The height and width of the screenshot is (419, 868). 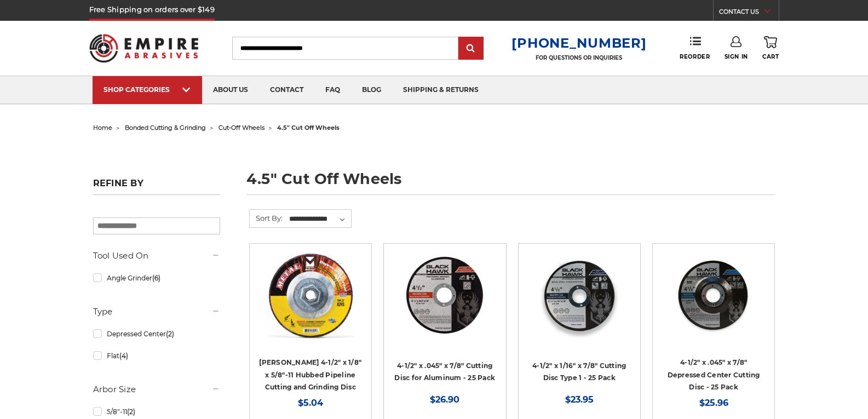 What do you see at coordinates (165, 128) in the screenshot?
I see `span: bonded cutting & grinding` at bounding box center [165, 128].